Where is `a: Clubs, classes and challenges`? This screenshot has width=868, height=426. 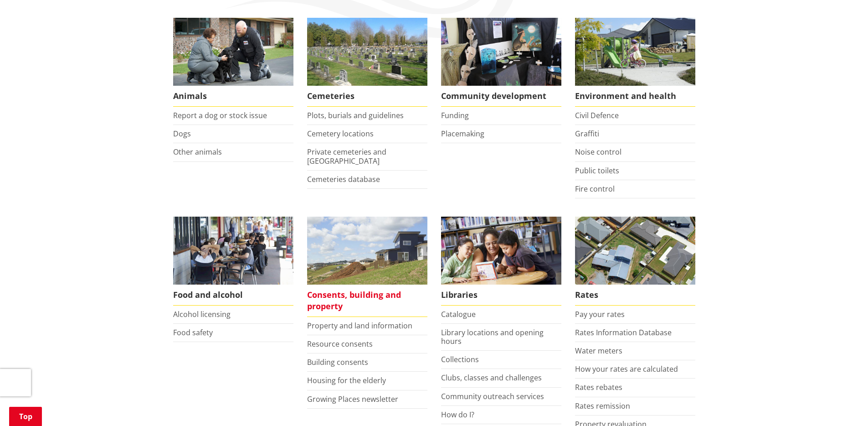
a: Clubs, classes and challenges is located at coordinates (492, 377).